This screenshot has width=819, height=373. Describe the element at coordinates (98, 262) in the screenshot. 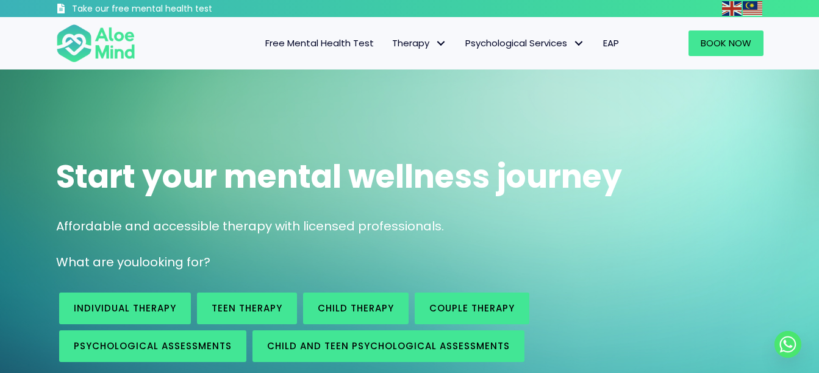

I see `span: What are you` at that location.